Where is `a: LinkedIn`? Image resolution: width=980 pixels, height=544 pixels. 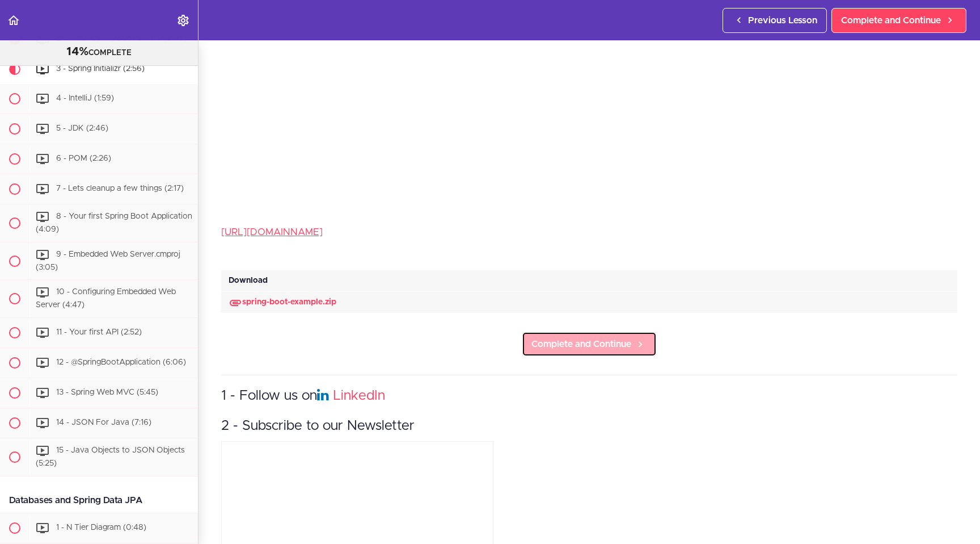 a: LinkedIn is located at coordinates (359, 396).